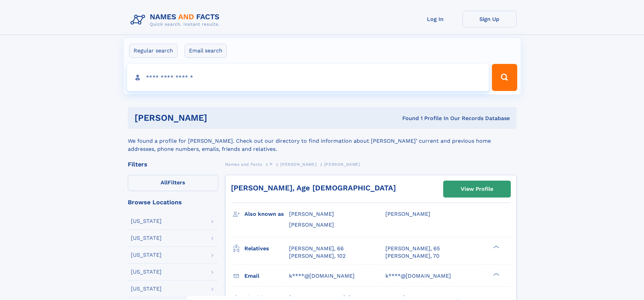  Describe the element at coordinates (489, 19) in the screenshot. I see `a: Sign Up` at that location.